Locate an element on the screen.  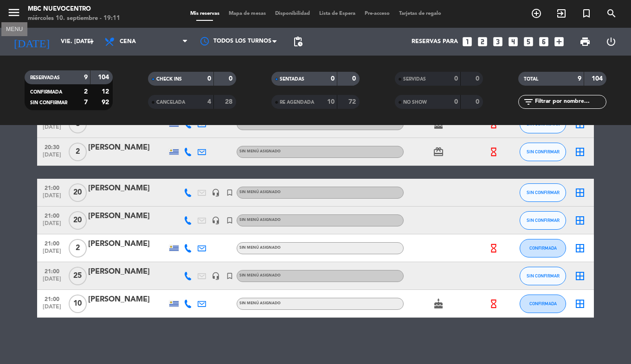
i: exit_to_app is located at coordinates (561, 13).